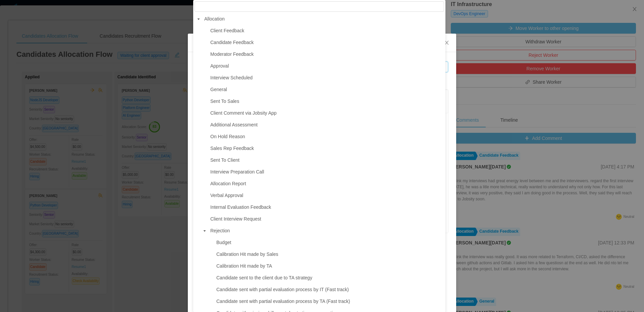 Image resolution: width=644 pixels, height=312 pixels. Describe the element at coordinates (320, 6) in the screenshot. I see `input: filter select` at that location.